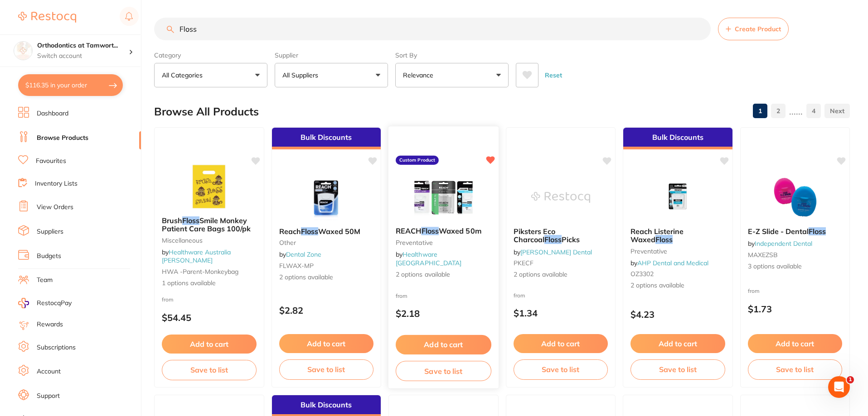  I want to click on img: Piksters Eco Charcoal Floss Picks, so click(561, 197).